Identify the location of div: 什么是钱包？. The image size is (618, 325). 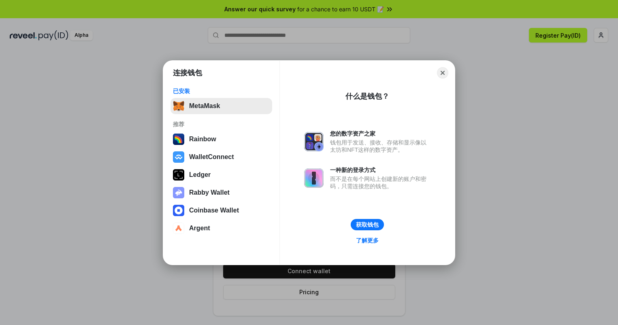
(367, 96).